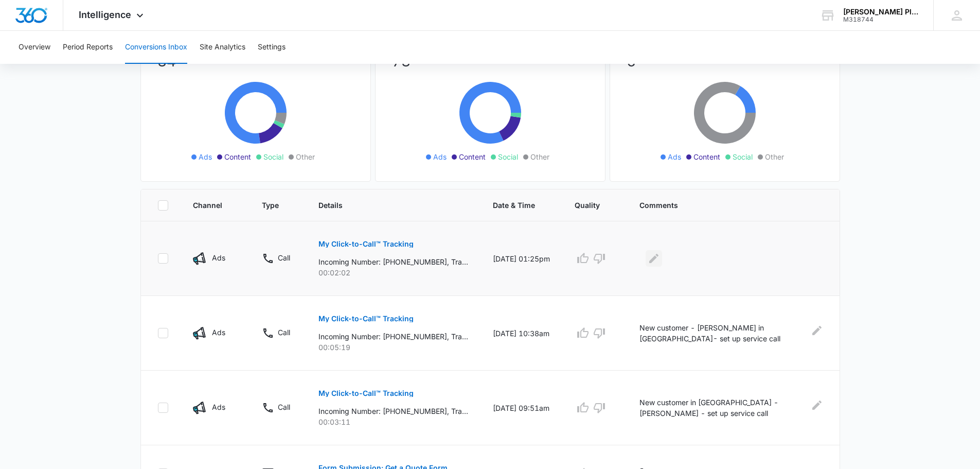 The image size is (980, 469). Describe the element at coordinates (35, 47) in the screenshot. I see `button: Overview` at that location.